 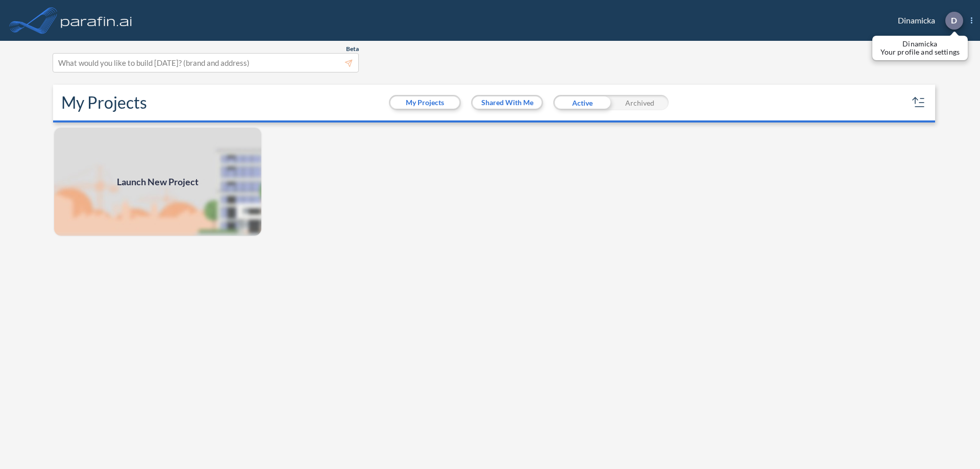 I want to click on button: sort, so click(x=919, y=102).